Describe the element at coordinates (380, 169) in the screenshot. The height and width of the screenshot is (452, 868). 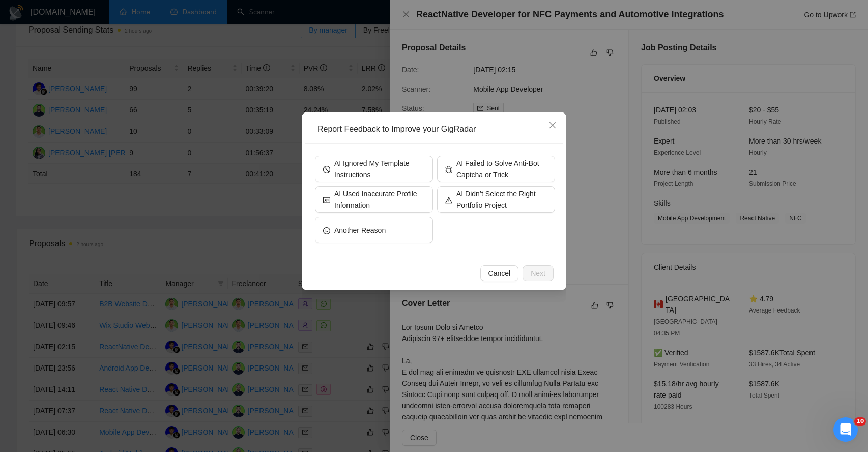
I see `span: AI Ignored My Template Instructions` at that location.